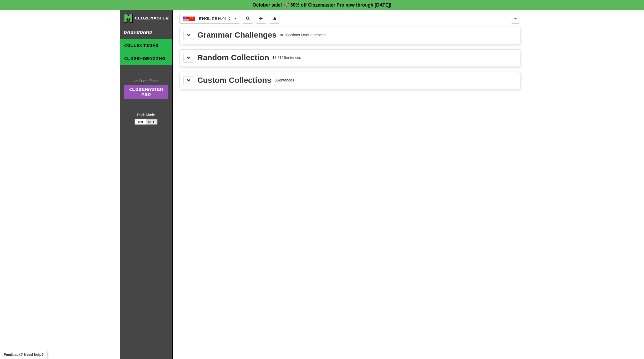  What do you see at coordinates (261, 19) in the screenshot?
I see `button: Add sentence to collection` at bounding box center [261, 19].